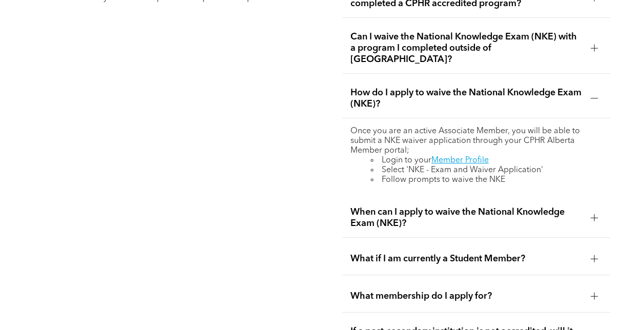  Describe the element at coordinates (487, 161) in the screenshot. I see `li: Login to your` at that location.